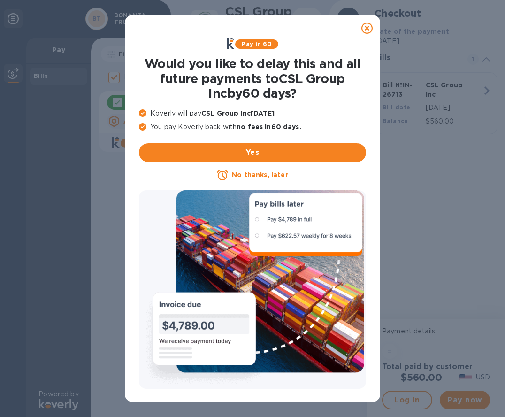 Image resolution: width=505 pixels, height=417 pixels. Describe the element at coordinates (268, 127) in the screenshot. I see `b: no fees in 60 days .` at that location.